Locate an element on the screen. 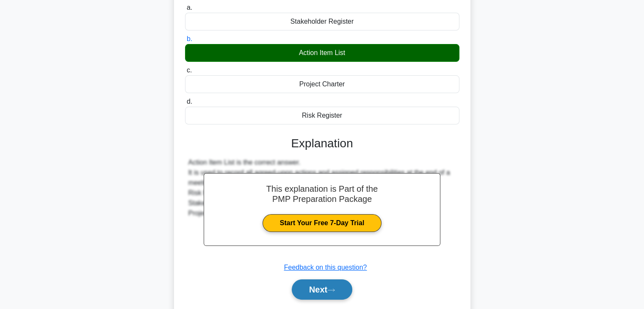 This screenshot has width=644, height=309. span: a. is located at coordinates (190, 7).